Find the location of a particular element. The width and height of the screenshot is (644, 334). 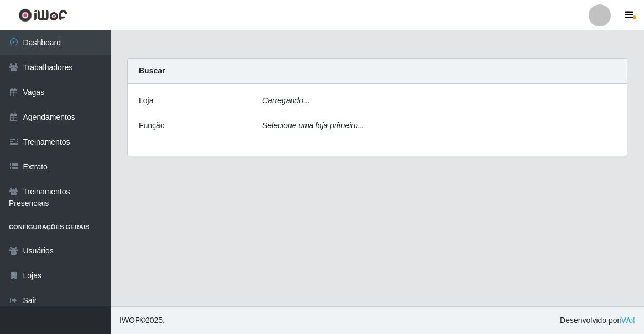

span: Desenvolvido por is located at coordinates (598, 320).